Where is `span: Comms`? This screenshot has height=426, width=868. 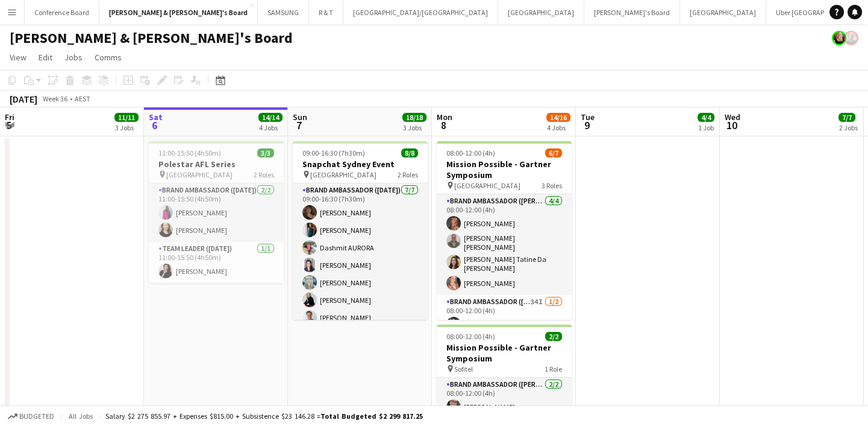
span: Comms is located at coordinates (107, 58).